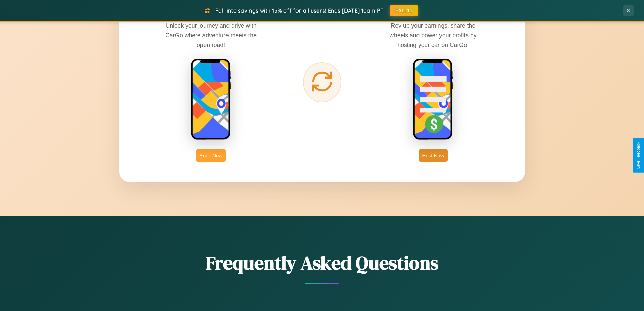  Describe the element at coordinates (211, 155) in the screenshot. I see `button: Book Now` at that location.